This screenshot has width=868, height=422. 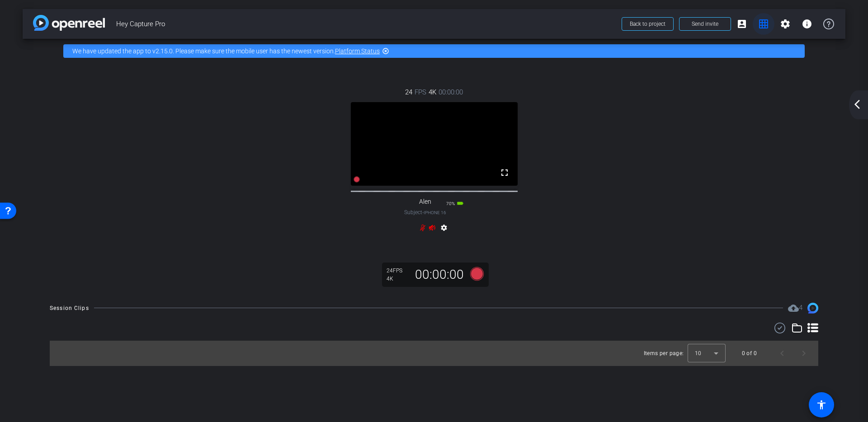 What do you see at coordinates (435, 212) in the screenshot?
I see `span: iPhone 16` at bounding box center [435, 212].